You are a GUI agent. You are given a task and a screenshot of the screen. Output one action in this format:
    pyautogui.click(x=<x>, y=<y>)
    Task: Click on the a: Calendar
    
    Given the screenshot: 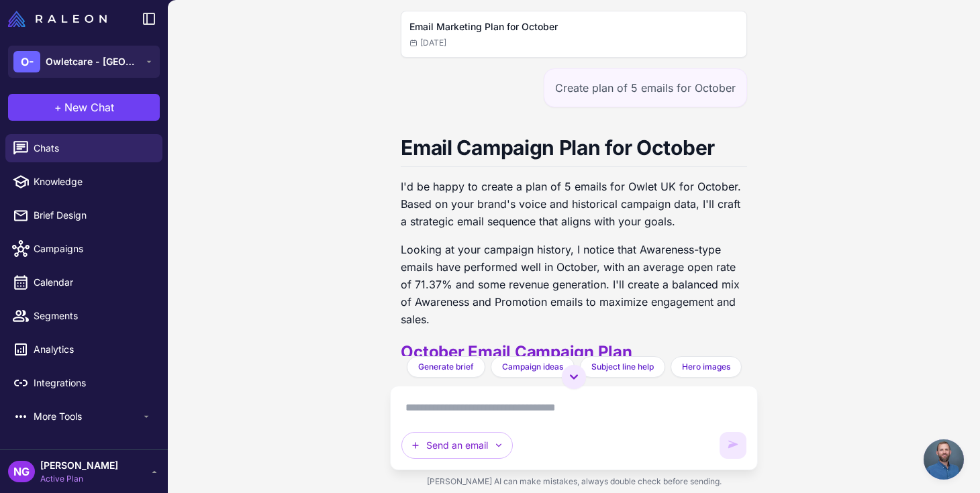 What is the action you would take?
    pyautogui.click(x=84, y=282)
    